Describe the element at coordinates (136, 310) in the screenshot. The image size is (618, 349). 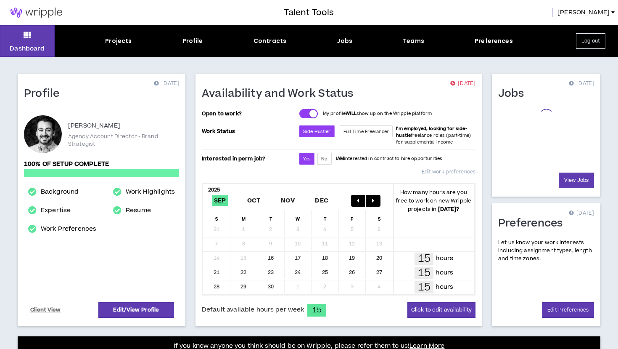
I see `a: Edit/View Profile` at that location.